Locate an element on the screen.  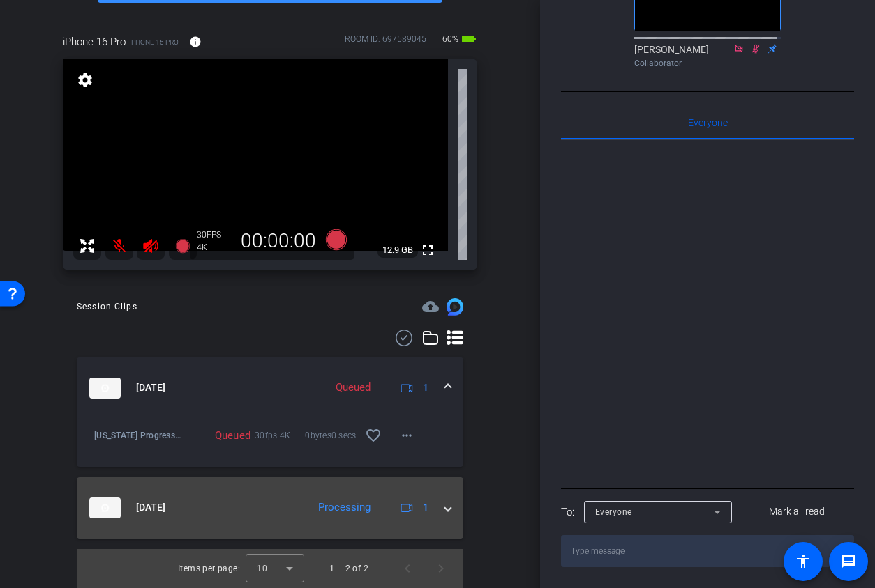
div: Session Clips is located at coordinates (107, 306).